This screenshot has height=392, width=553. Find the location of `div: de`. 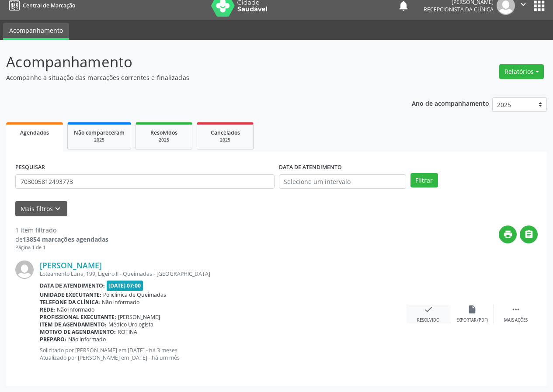

div: de is located at coordinates (62, 239).